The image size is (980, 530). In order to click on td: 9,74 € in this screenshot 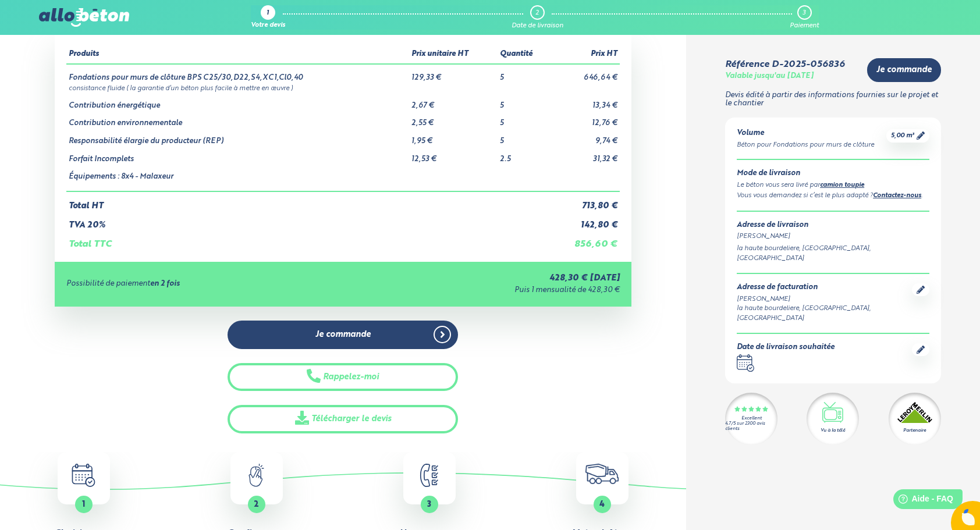, I will do `click(586, 137)`.